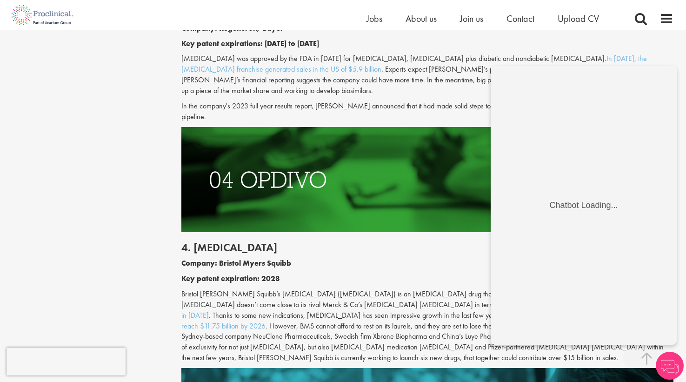  I want to click on b: Company: Bristol Myers Squibb, so click(236, 263).